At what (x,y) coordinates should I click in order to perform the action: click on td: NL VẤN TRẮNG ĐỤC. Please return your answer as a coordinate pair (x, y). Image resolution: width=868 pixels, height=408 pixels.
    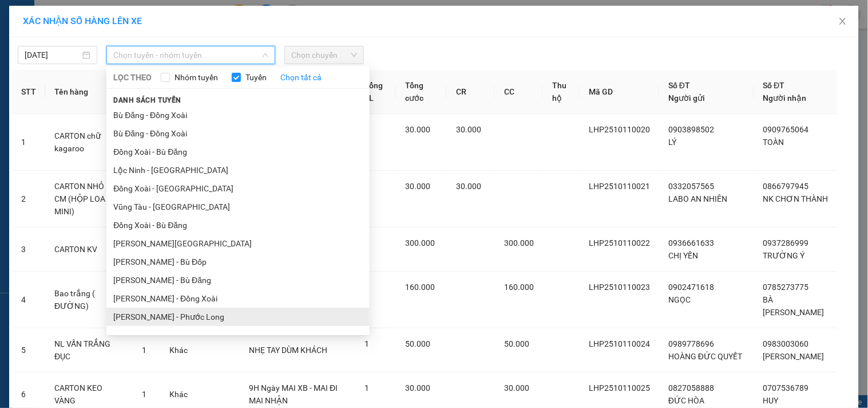
    Looking at the image, I should click on (88, 350).